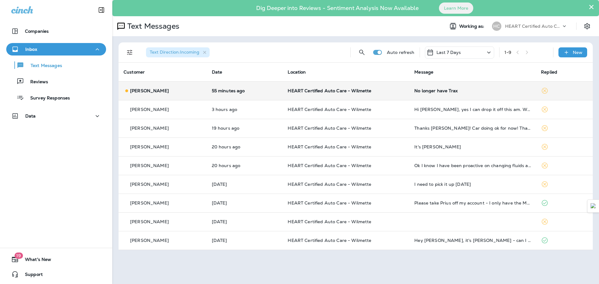 The height and width of the screenshot is (284, 599). What do you see at coordinates (56, 98) in the screenshot?
I see `button: Survey Responses` at bounding box center [56, 98].